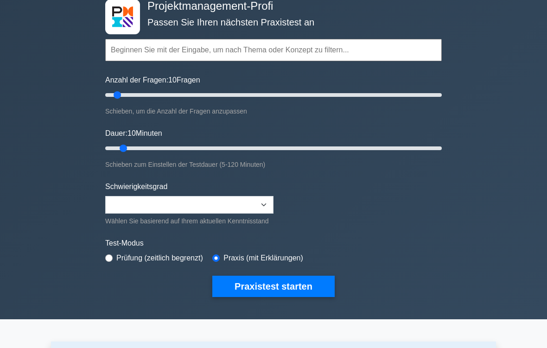  What do you see at coordinates (274, 50) in the screenshot?
I see `input: Beginnen Sie mit der Eingabe, um nach Thema oder Konzept zu filtern...` at bounding box center [274, 50].